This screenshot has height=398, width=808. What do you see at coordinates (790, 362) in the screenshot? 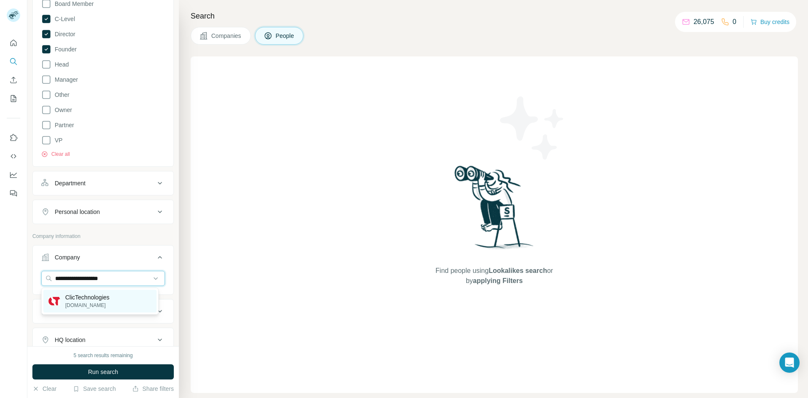
I see `div: Open Intercom Messenger` at bounding box center [790, 362].